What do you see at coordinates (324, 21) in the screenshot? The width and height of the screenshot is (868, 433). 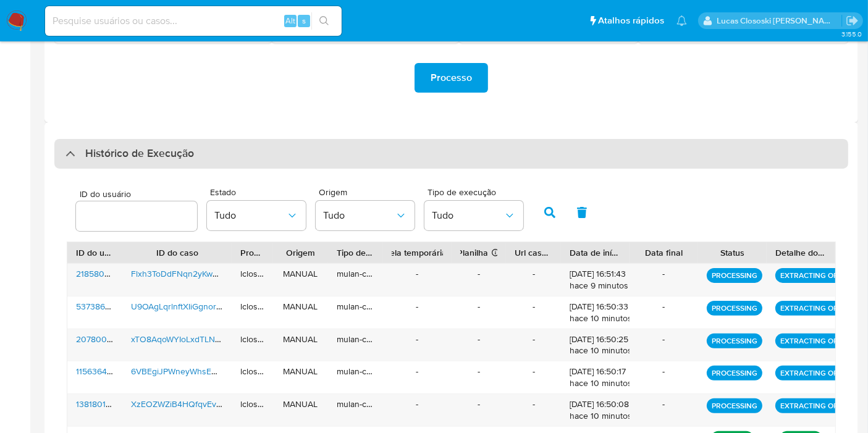 I see `button: search-icon` at bounding box center [324, 21].